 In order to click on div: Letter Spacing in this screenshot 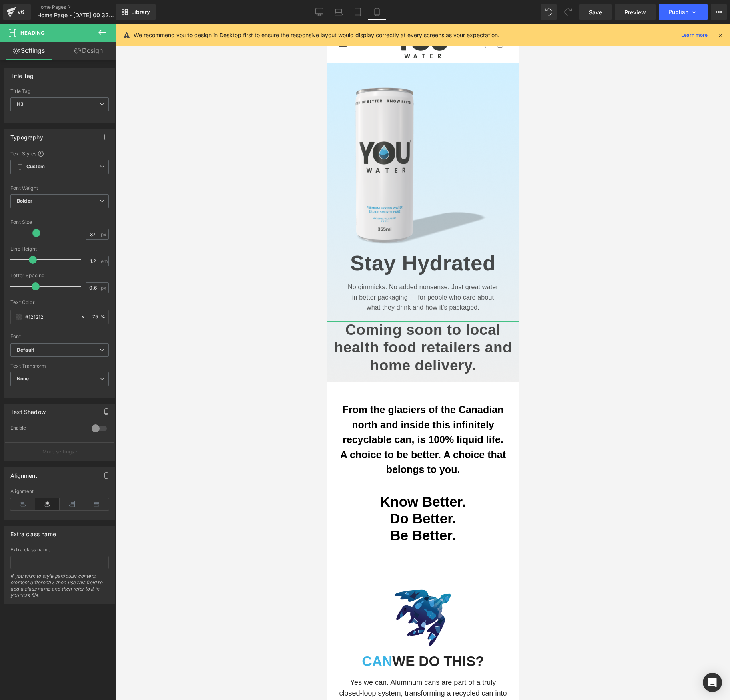, I will do `click(60, 276)`.